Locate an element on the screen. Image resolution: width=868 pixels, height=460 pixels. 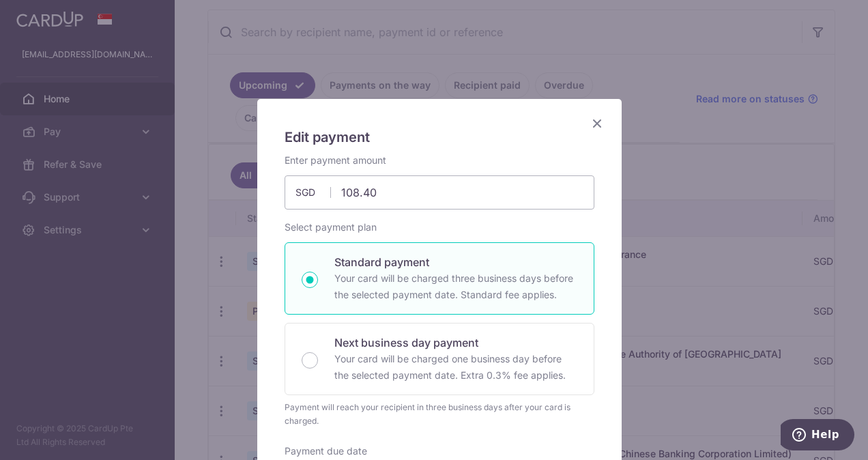
input: 0.00 is located at coordinates (440, 193).